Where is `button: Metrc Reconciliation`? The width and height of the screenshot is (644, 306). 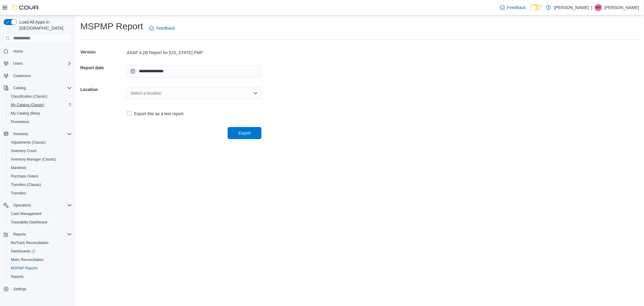 button: Metrc Reconciliation is located at coordinates (40, 260).